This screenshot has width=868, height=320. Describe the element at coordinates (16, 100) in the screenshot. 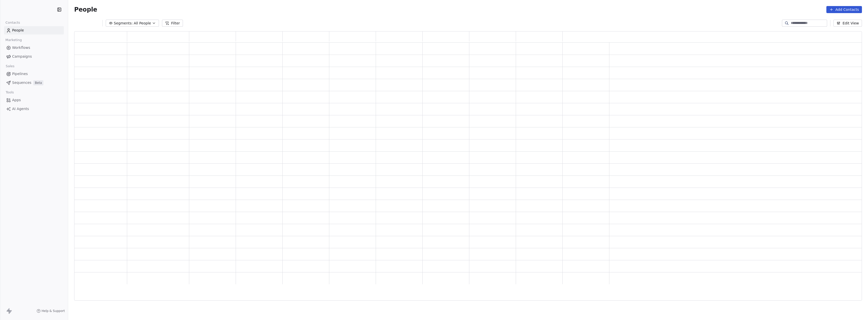

I see `span: Apps` at that location.